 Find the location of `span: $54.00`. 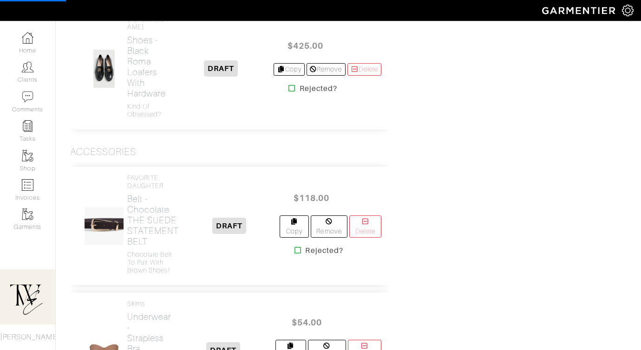

span: $54.00 is located at coordinates (307, 322).